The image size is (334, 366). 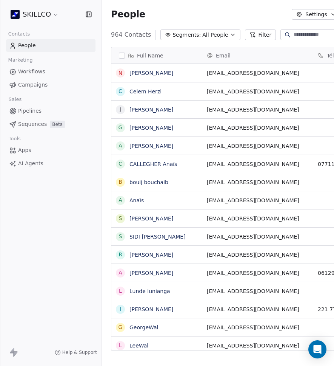 What do you see at coordinates (153, 164) in the screenshot?
I see `a: CALLEGHER Anaïs` at bounding box center [153, 164].